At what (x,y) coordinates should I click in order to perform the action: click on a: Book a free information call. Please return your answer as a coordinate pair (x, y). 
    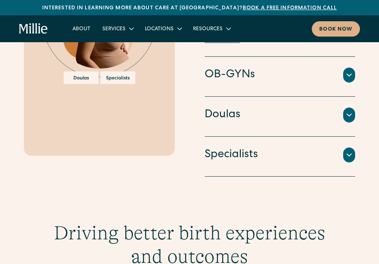
    Looking at the image, I should click on (290, 8).